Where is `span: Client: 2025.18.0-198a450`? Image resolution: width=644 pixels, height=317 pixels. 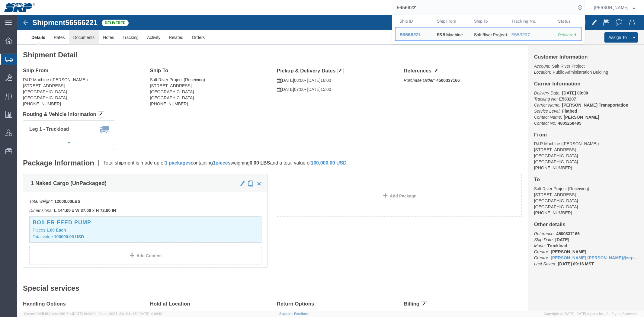
span: Client: 2025.18.0-198a450 is located at coordinates (130, 314).